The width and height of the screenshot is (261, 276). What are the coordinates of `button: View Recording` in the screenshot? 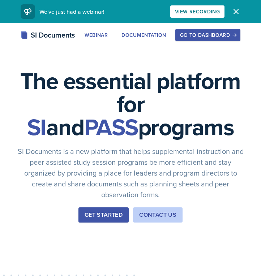 It's located at (197, 12).